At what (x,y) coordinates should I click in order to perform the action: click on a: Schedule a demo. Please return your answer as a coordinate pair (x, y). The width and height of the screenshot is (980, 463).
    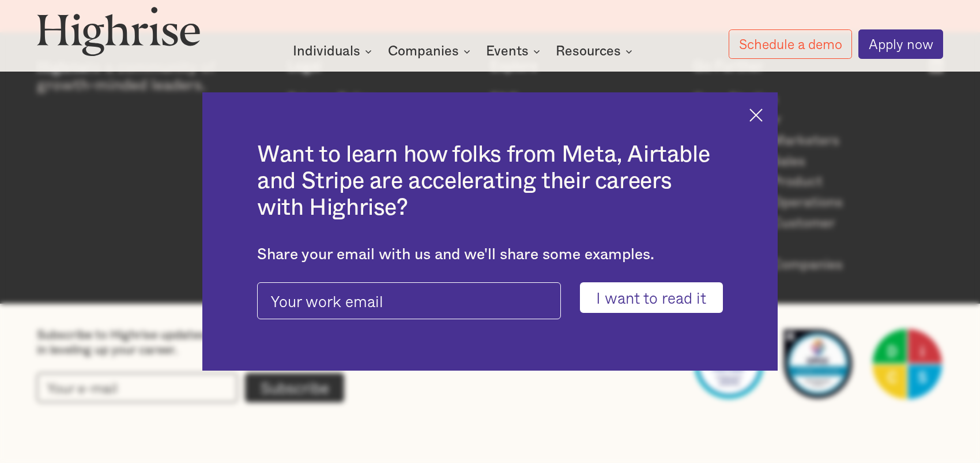
    Looking at the image, I should click on (791, 44).